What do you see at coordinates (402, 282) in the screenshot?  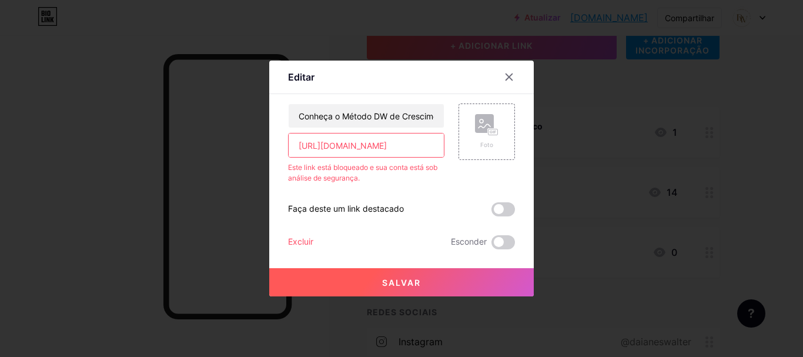 I see `font: Salvar` at bounding box center [402, 282].